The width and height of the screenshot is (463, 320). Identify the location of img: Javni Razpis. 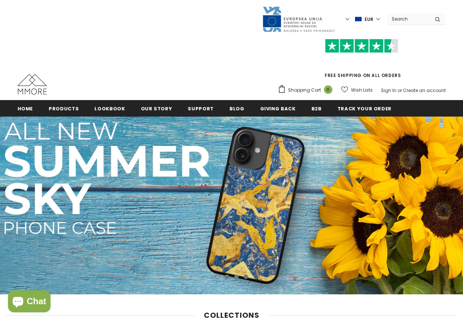
(299, 19).